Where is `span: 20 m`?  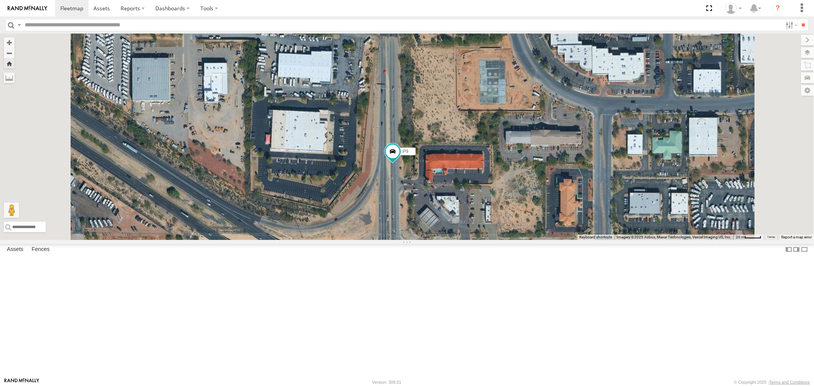
span: 20 m is located at coordinates (740, 237).